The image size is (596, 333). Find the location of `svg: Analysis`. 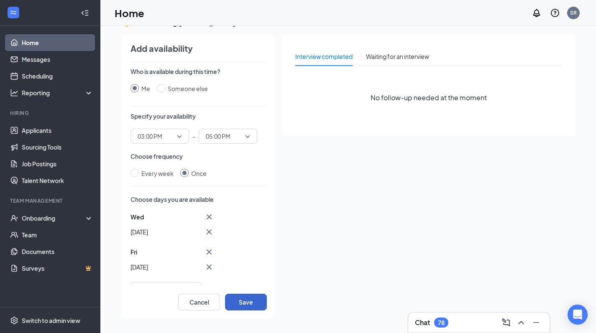

svg: Analysis is located at coordinates (14, 93).